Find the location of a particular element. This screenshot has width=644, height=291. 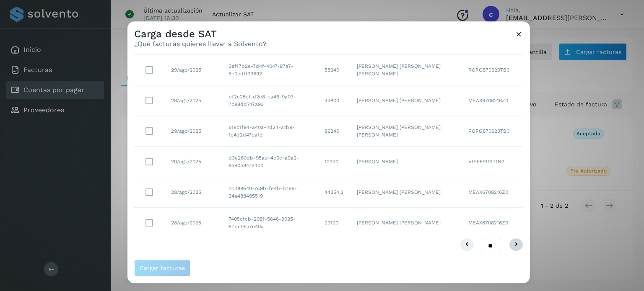

td: VIEF5910171N2 is located at coordinates (492, 162).